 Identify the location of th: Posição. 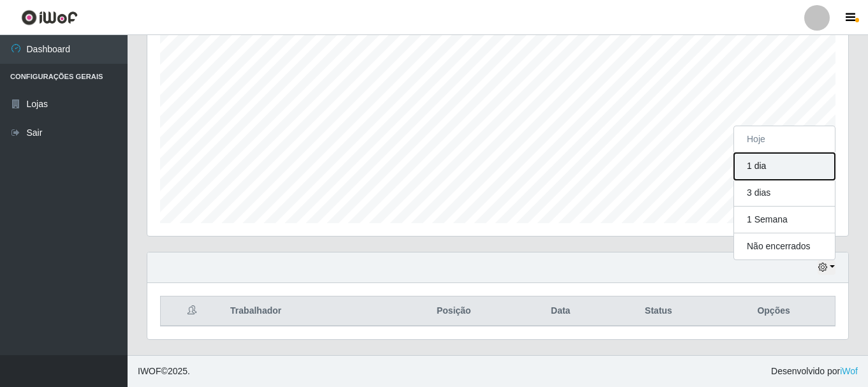
(453, 311).